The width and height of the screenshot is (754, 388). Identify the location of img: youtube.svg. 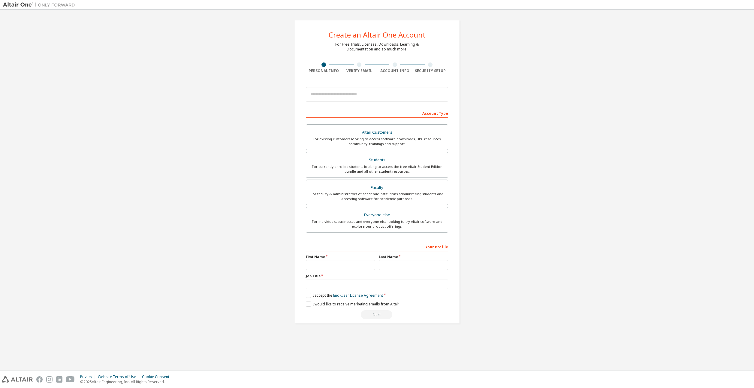
(70, 379).